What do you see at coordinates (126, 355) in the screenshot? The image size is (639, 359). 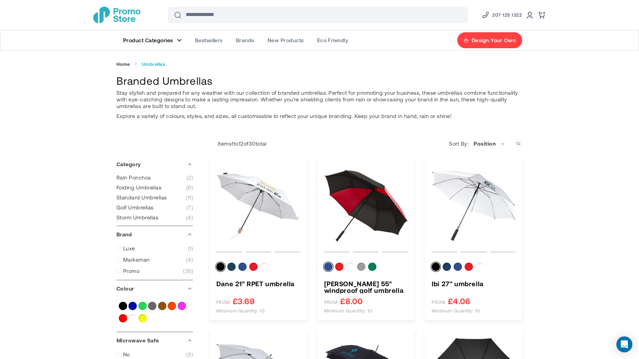 I see `span: No` at bounding box center [126, 355].